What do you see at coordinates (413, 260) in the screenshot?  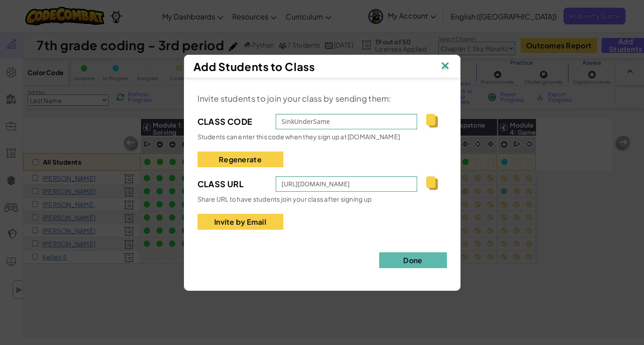 I see `button: Done` at bounding box center [413, 260].